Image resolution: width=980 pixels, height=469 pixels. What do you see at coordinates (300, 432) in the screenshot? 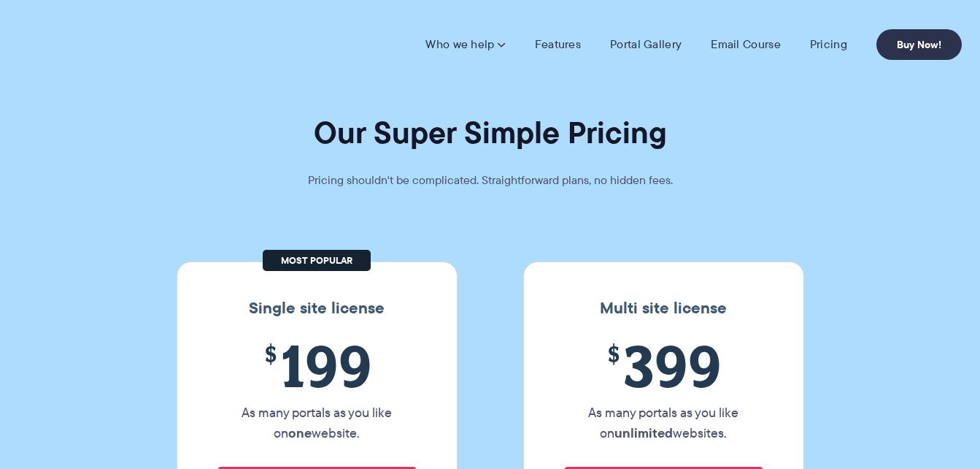
I see `strong: one` at bounding box center [300, 432].